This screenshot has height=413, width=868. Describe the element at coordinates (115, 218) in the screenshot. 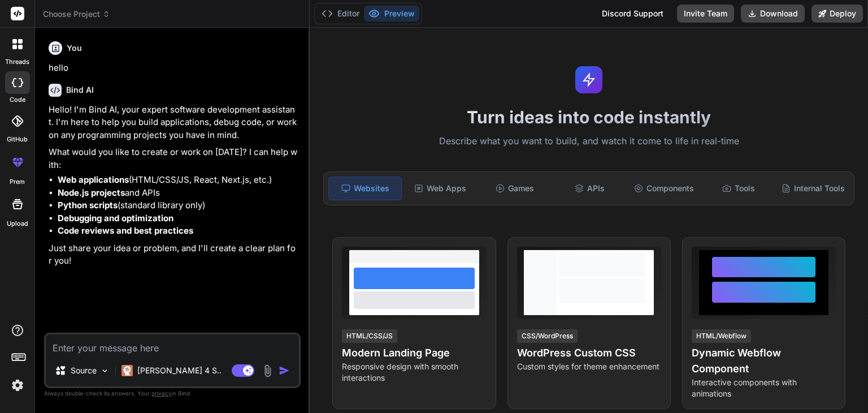

I see `strong: Debugging and optimization` at that location.